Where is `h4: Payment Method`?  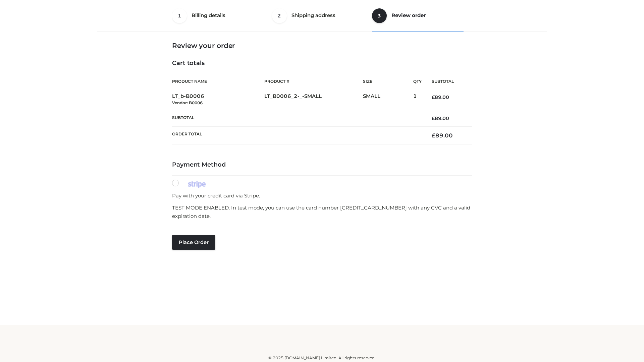 h4: Payment Method is located at coordinates (322, 165).